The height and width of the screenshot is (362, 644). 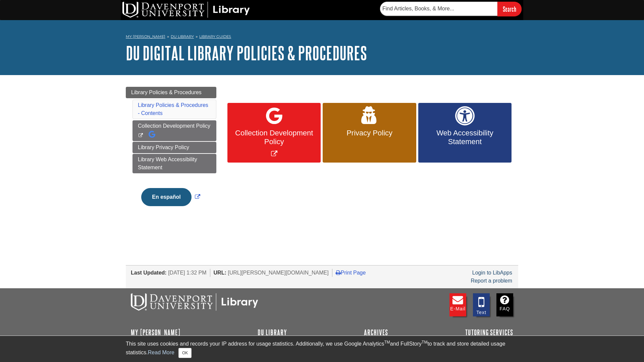 I want to click on a: Text, so click(x=481, y=305).